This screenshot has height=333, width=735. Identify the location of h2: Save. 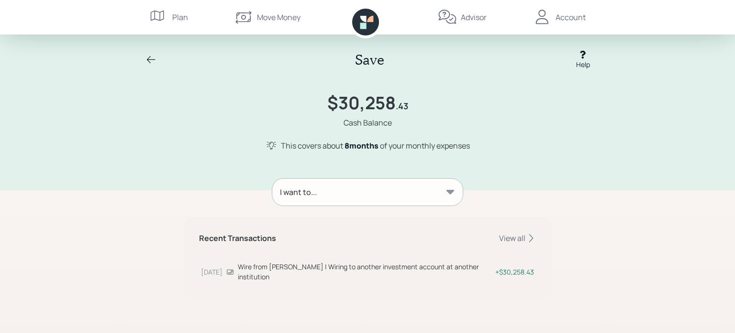
(369, 60).